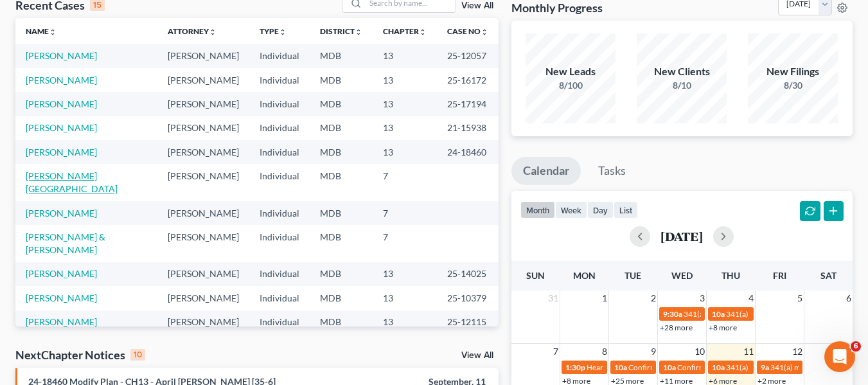 This screenshot has width=868, height=385. What do you see at coordinates (752, 298) in the screenshot?
I see `span: 4` at bounding box center [752, 298].